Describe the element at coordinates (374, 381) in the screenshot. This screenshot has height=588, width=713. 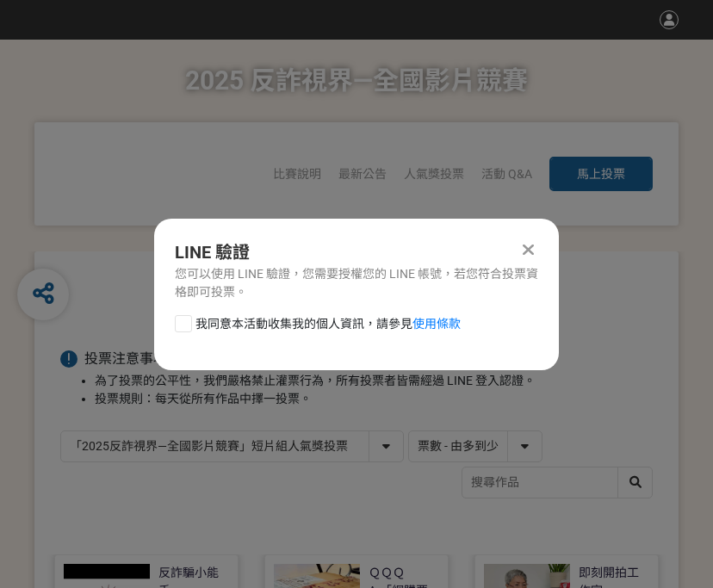
I see `li: 為了投票的公平性，我們嚴格禁止灌票行為，所有投票者皆需經過 LINE 登入認證。` at that location.